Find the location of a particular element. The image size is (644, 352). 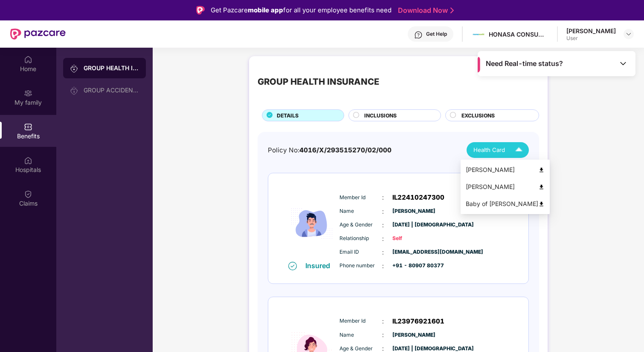

img: svg+xml;base64,PHN2ZyB4bWxucz0iaHR0cDovL3d3dy53My5vcmcvMjAwMC9zdmciIHdpZHRoPSIxNiIgaGVpZ2h0PSIxNi... is located at coordinates (293, 266).